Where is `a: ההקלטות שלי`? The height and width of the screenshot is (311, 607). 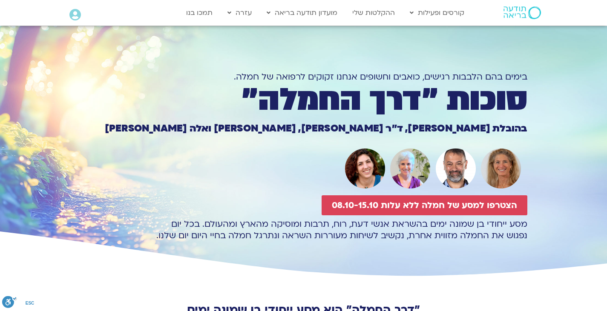 a: ההקלטות שלי is located at coordinates (374, 13).